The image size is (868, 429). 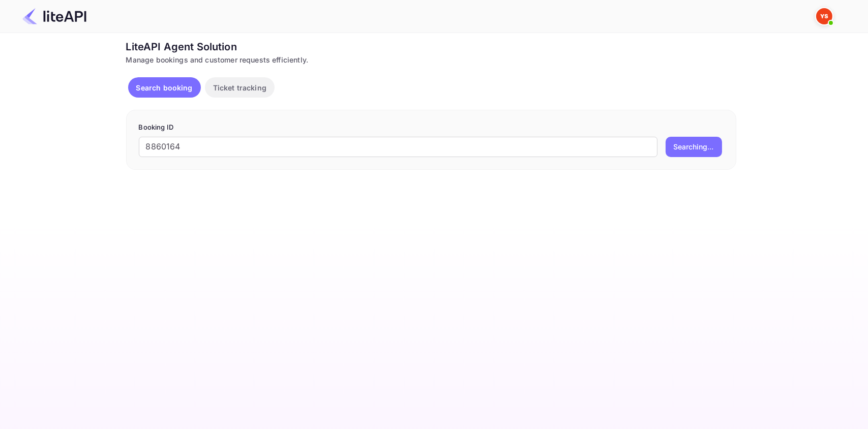 What do you see at coordinates (240, 88) in the screenshot?
I see `p: Ticket tracking` at bounding box center [240, 88].